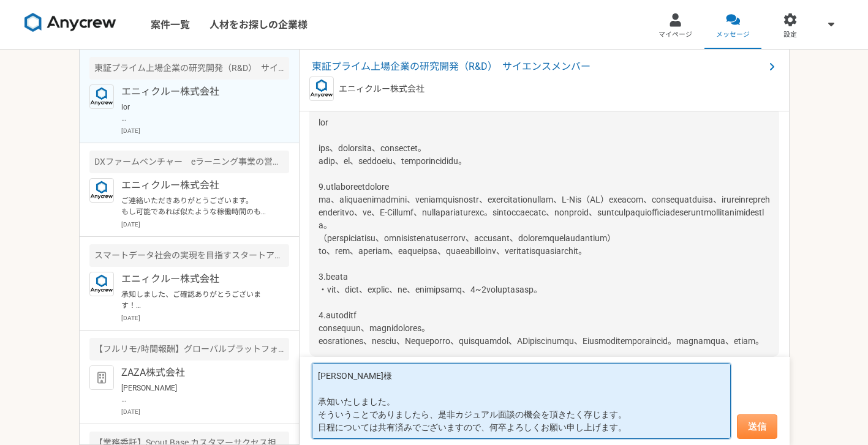 The image size is (868, 445). What do you see at coordinates (675, 35) in the screenshot?
I see `span: マイページ` at bounding box center [675, 35].